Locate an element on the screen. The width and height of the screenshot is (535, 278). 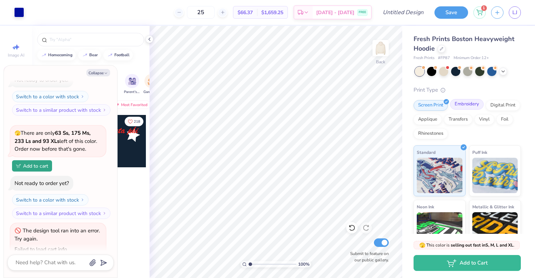
img: Puff Ink is located at coordinates (495, 176).